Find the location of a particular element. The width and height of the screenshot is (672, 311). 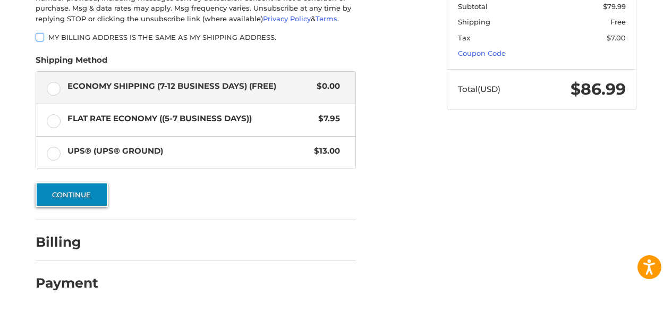

span: Total (USD) is located at coordinates (479, 89).